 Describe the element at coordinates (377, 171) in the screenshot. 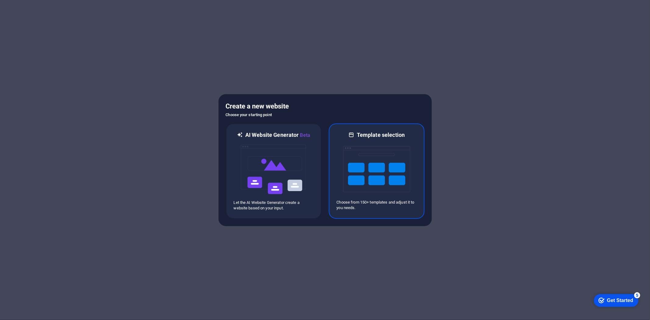

I see `div: Template selectionChoose from 150+ templates and adjust it to you needs.` at that location.